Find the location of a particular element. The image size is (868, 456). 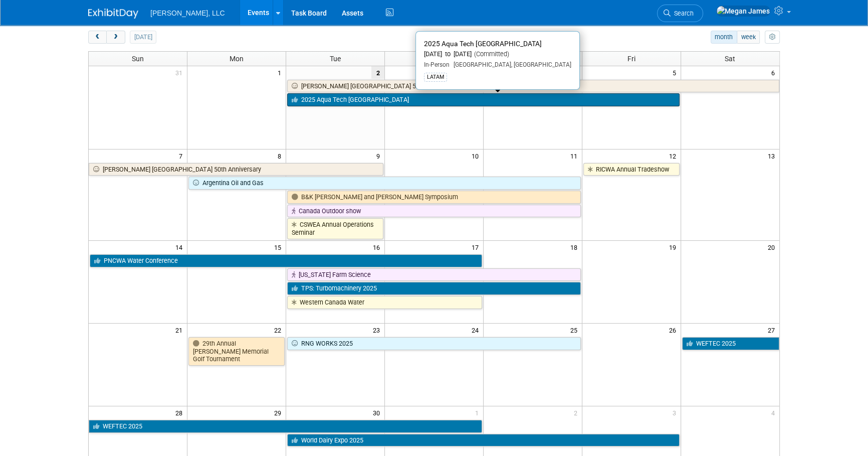

span: 12 is located at coordinates (674, 155).